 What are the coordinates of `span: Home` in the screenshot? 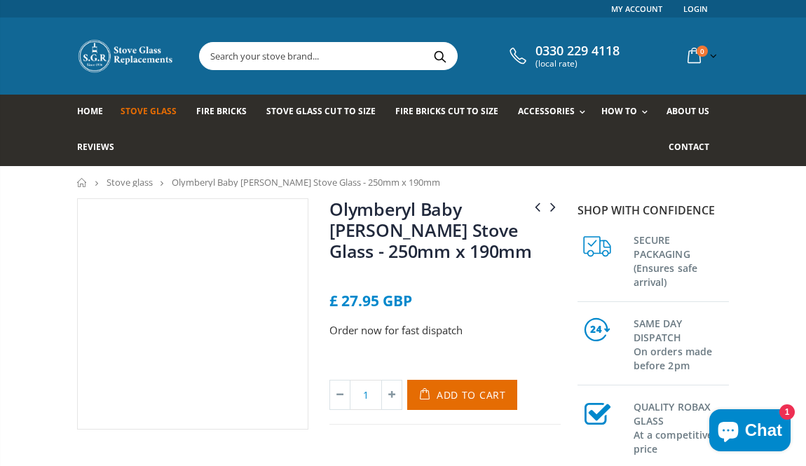 It's located at (90, 111).